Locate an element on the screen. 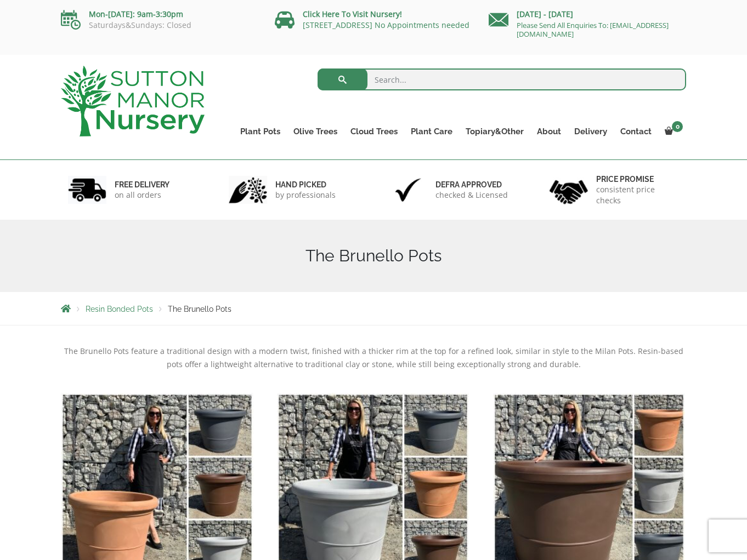 The image size is (747, 560). a: Plant Care is located at coordinates (432, 132).